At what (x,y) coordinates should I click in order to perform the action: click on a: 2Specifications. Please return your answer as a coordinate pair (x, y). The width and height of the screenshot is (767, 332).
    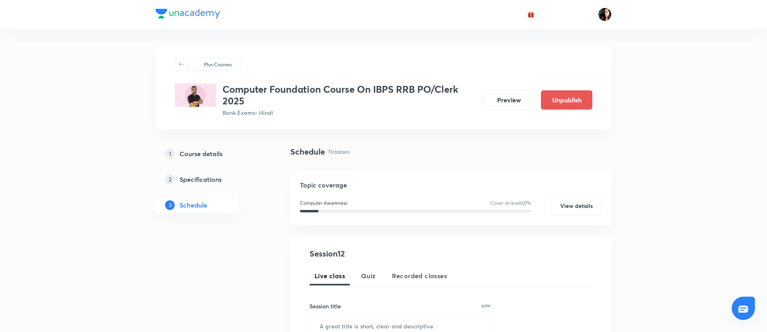
    Looking at the image, I should click on (210, 180).